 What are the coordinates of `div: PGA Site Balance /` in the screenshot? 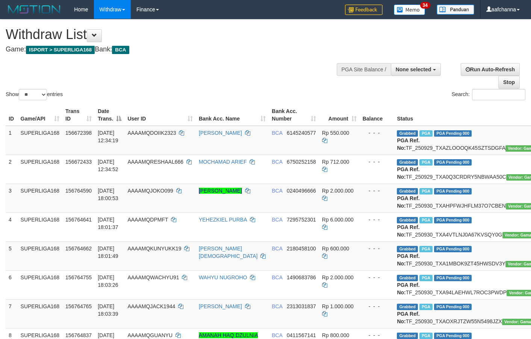 It's located at (363, 69).